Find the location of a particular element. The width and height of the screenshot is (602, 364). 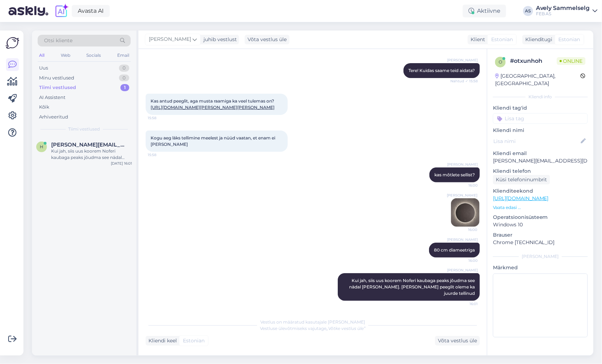

input: Lisa nimi is located at coordinates (536, 141).